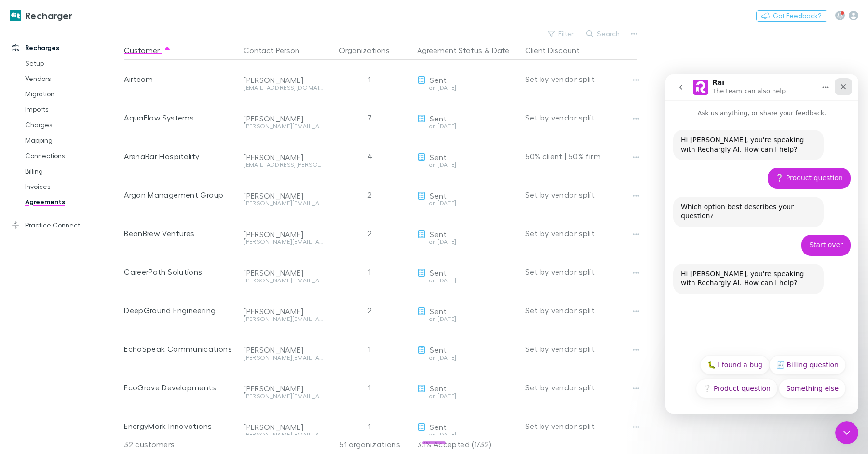 Image resolution: width=868 pixels, height=454 pixels. What do you see at coordinates (160, 171) in the screenshot?
I see `div: Start over` at bounding box center [160, 171].